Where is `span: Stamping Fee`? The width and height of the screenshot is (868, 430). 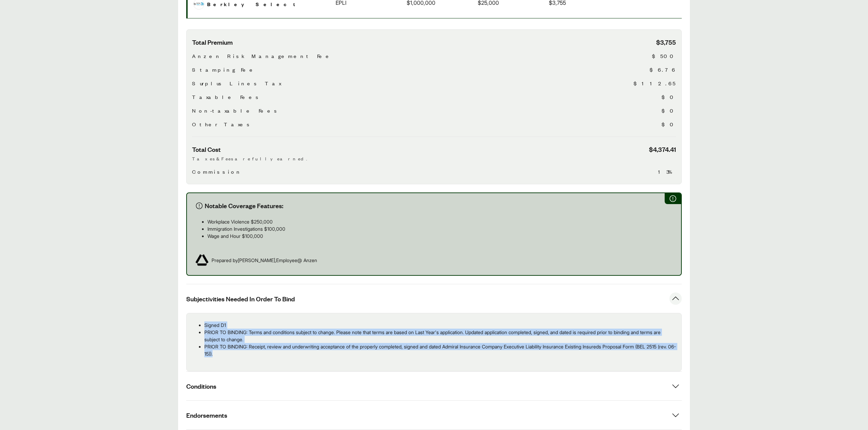
span: Stamping Fee is located at coordinates (224, 70).